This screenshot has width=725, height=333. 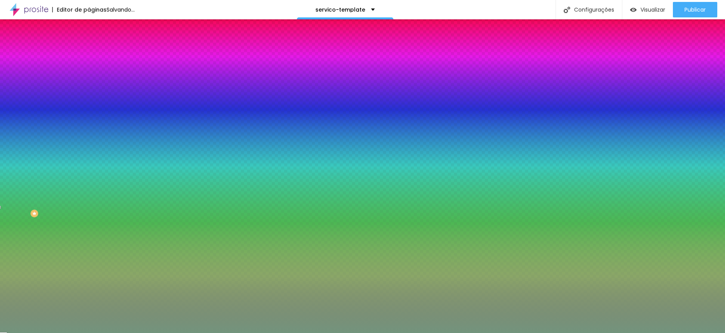 I want to click on div: Editor de páginas, so click(x=79, y=10).